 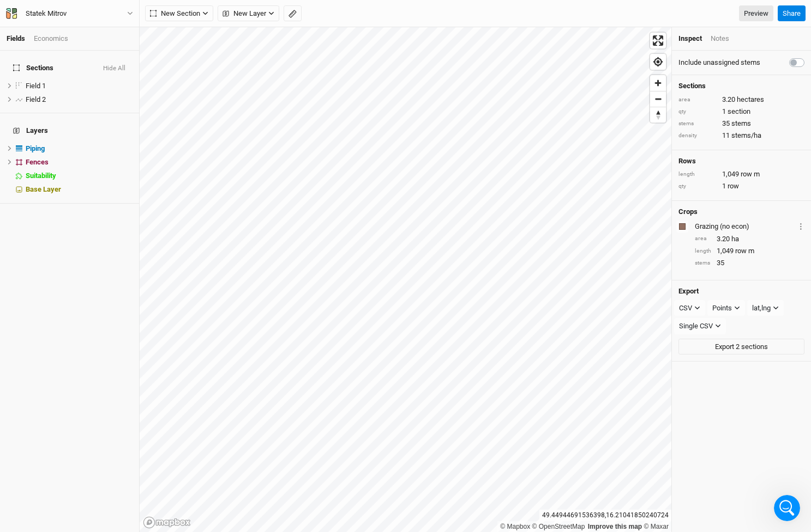 What do you see at coordinates (163, 361) in the screenshot?
I see `button: Messages` at bounding box center [163, 361].